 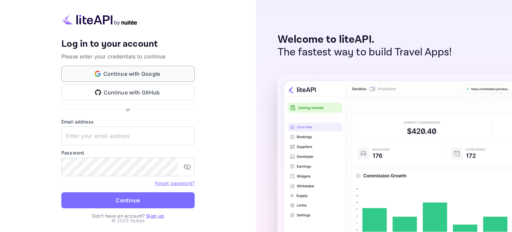 What do you see at coordinates (175, 183) in the screenshot?
I see `a: Forget password?` at bounding box center [175, 183].